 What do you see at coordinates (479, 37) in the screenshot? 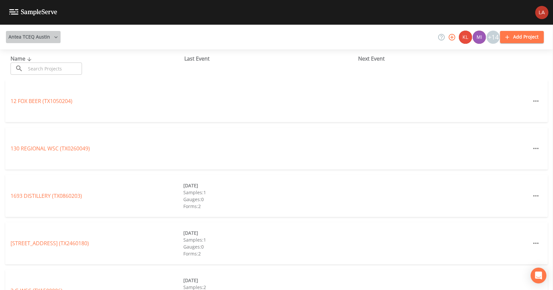
I see `img: a1ea4ff7c53760f38bef77ef7c6649bf` at bounding box center [479, 37].